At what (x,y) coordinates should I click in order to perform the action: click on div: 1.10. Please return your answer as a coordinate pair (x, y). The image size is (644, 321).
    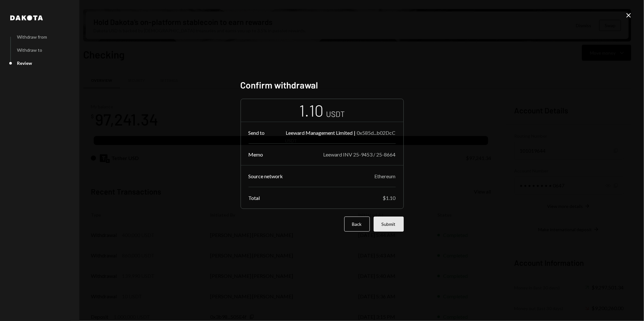
    Looking at the image, I should click on (311, 111).